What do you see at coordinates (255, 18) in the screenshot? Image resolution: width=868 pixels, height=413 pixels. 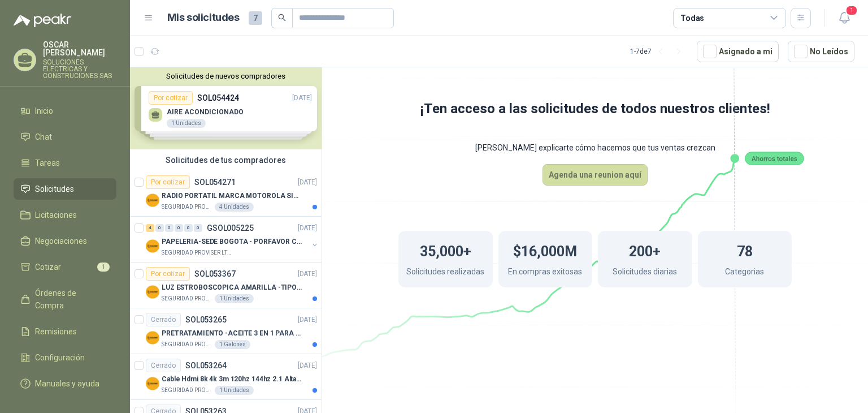 I see `span: 7` at bounding box center [255, 18].